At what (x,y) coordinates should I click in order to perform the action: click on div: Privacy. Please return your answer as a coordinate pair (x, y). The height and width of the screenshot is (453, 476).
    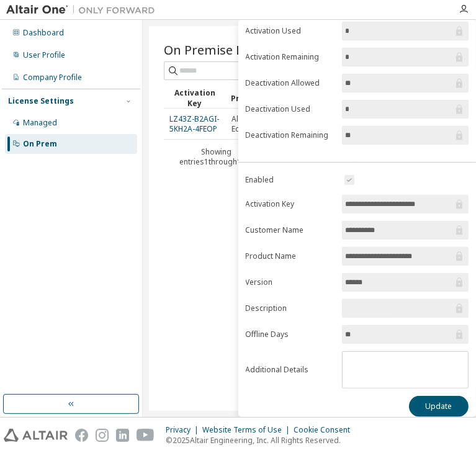
    Looking at the image, I should click on (184, 431).